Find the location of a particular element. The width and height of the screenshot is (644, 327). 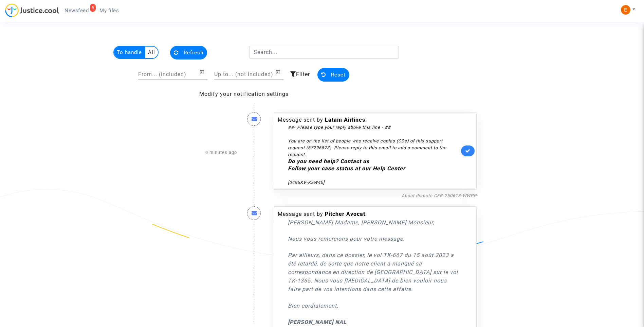

input: Search... is located at coordinates (324, 52).